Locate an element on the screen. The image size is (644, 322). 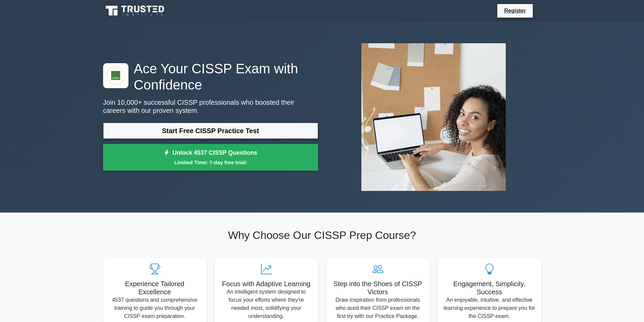
a: Unlock 4537 CISSP QuestionsLimited Time: 7-day free trial! is located at coordinates (210, 158).